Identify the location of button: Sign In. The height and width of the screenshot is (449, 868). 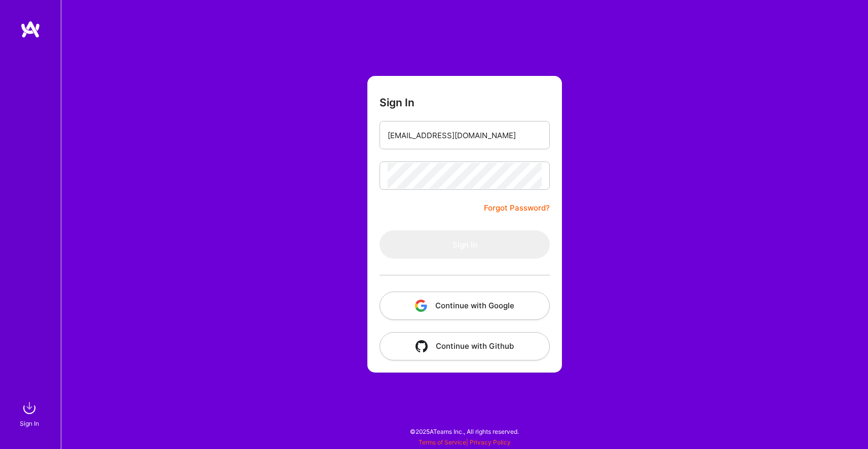
(465, 245).